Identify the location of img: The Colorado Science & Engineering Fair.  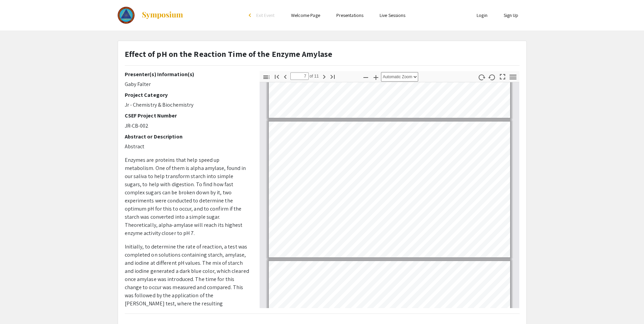
(126, 15).